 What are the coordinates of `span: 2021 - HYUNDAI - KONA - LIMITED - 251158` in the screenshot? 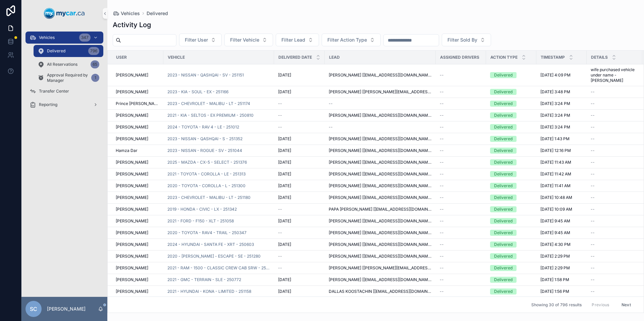 It's located at (209, 291).